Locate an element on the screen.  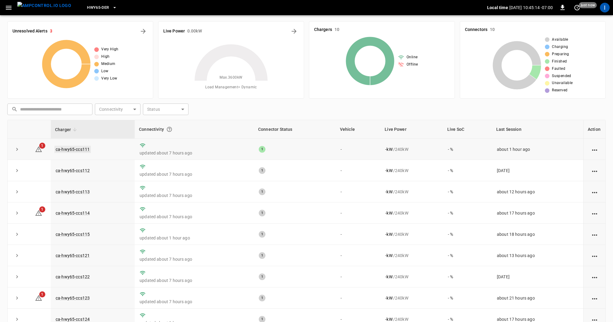
a: ca-hwy65-ccs122 is located at coordinates (73, 277).